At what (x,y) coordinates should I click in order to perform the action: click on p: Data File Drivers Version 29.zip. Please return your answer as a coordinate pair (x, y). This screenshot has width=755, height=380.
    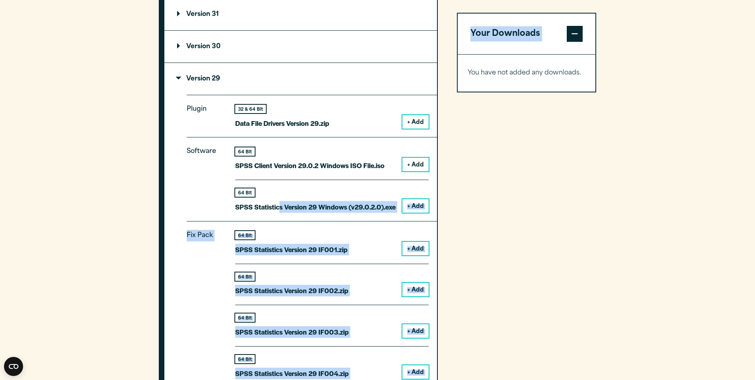
    Looking at the image, I should click on (282, 123).